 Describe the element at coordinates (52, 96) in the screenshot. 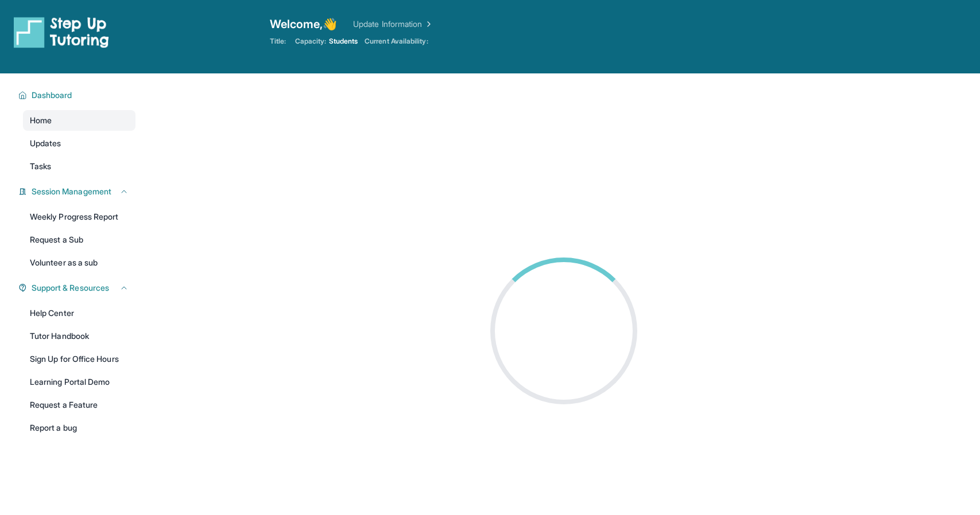

I see `span: Dashboard` at that location.